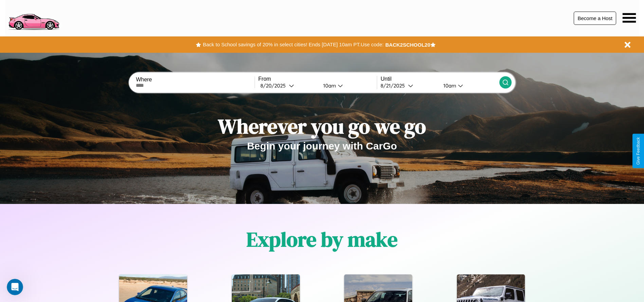 Image resolution: width=644 pixels, height=302 pixels. I want to click on div: 8 / 20 / 2025, so click(275, 85).